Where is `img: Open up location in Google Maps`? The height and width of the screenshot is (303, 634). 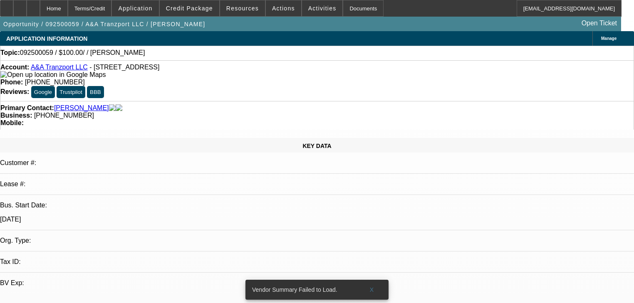 img: Open up location in Google Maps is located at coordinates (53, 75).